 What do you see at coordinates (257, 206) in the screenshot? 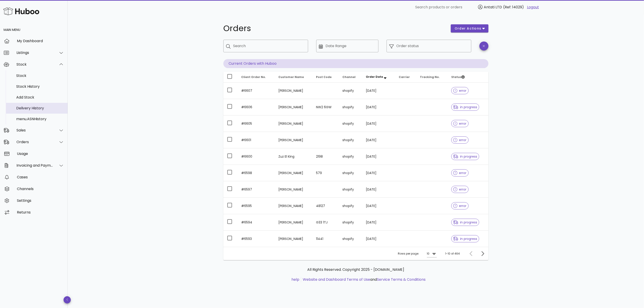
I see `td: #6595` at bounding box center [257, 206].